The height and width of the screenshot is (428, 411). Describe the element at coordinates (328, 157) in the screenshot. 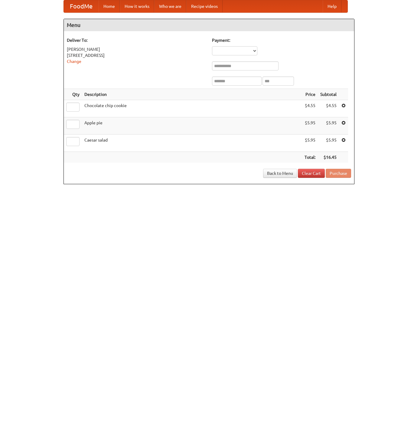

I see `th: $16.45` at that location.